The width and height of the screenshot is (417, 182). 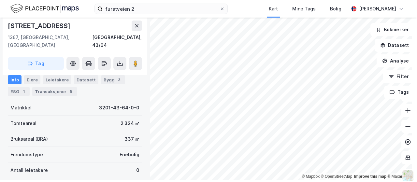 What do you see at coordinates (57, 80) in the screenshot?
I see `div: Leietakere` at bounding box center [57, 80].